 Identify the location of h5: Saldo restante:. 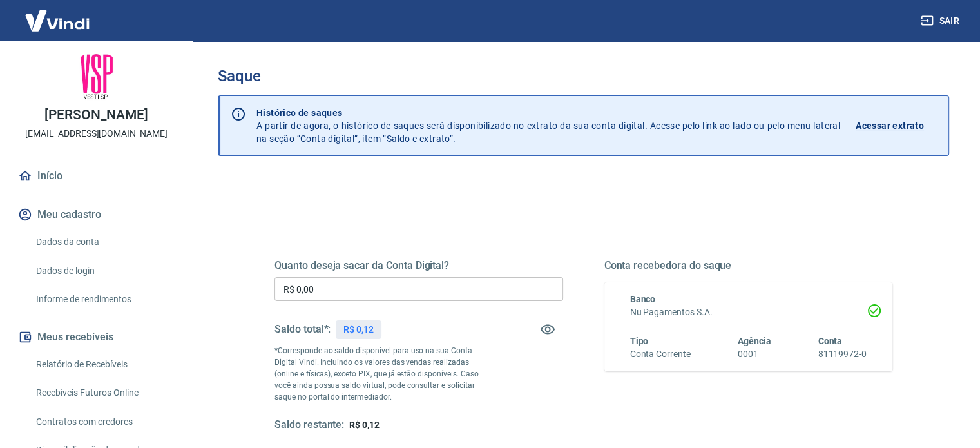
(310, 425).